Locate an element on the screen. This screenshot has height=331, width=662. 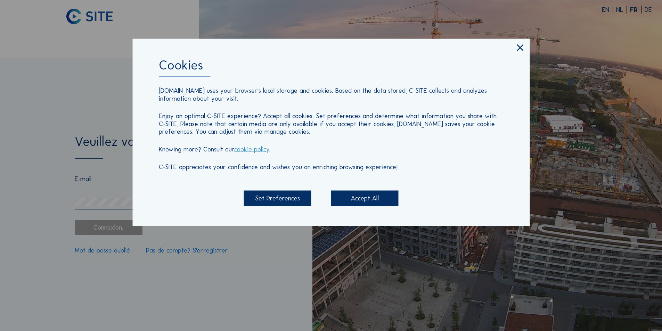
a: cookie policy is located at coordinates (252, 149).